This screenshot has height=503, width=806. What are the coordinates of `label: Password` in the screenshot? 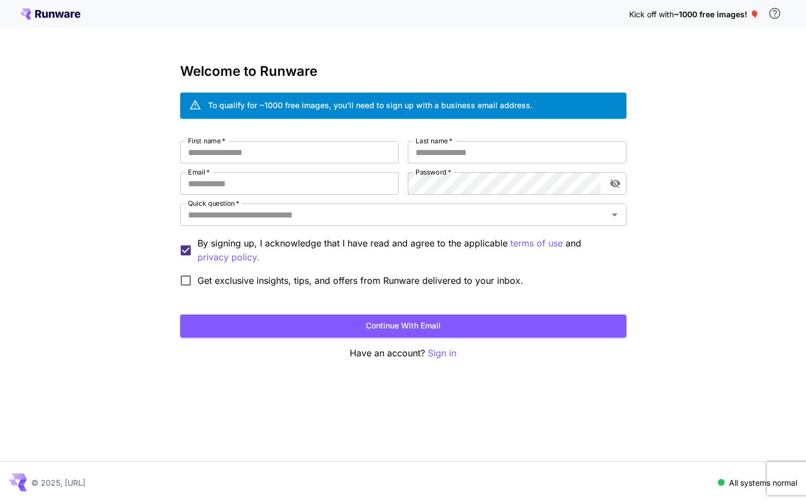 It's located at (433, 172).